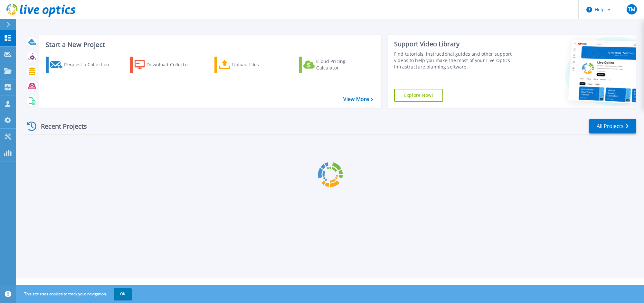 The width and height of the screenshot is (644, 303). What do you see at coordinates (458, 61) in the screenshot?
I see `div: Find tutorials, instructional guides and other support videos to help you make the most of your L...` at bounding box center [458, 61].